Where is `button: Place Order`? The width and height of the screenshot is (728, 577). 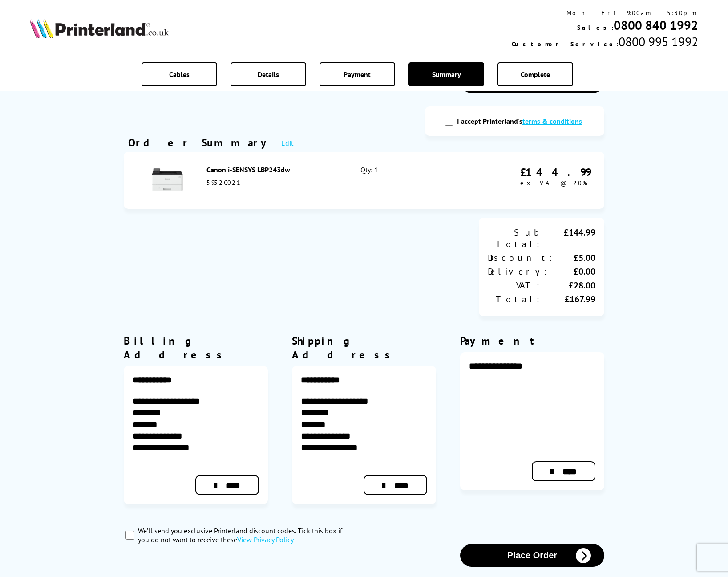 button: Place Order is located at coordinates (532, 555).